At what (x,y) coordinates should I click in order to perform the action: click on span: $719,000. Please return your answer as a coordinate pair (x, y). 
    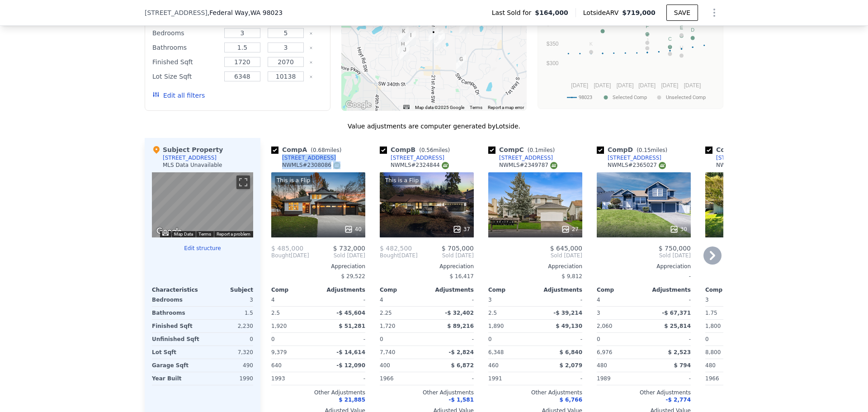
    Looking at the image, I should click on (639, 13).